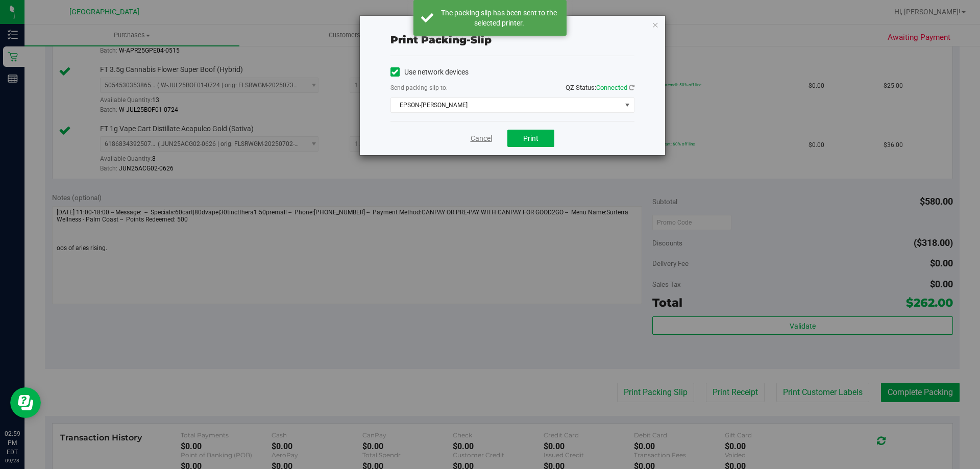 This screenshot has height=469, width=980. I want to click on span: Print packing-slip, so click(441, 40).